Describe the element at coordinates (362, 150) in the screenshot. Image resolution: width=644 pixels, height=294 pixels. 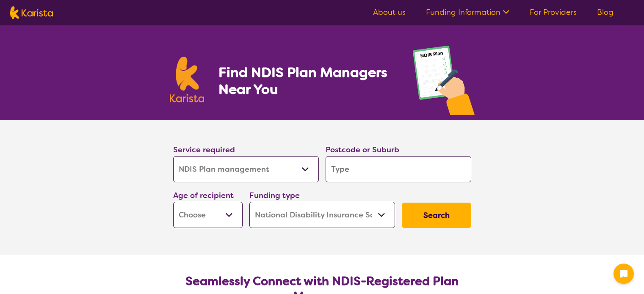
I see `label: Postcode or Suburb` at that location.